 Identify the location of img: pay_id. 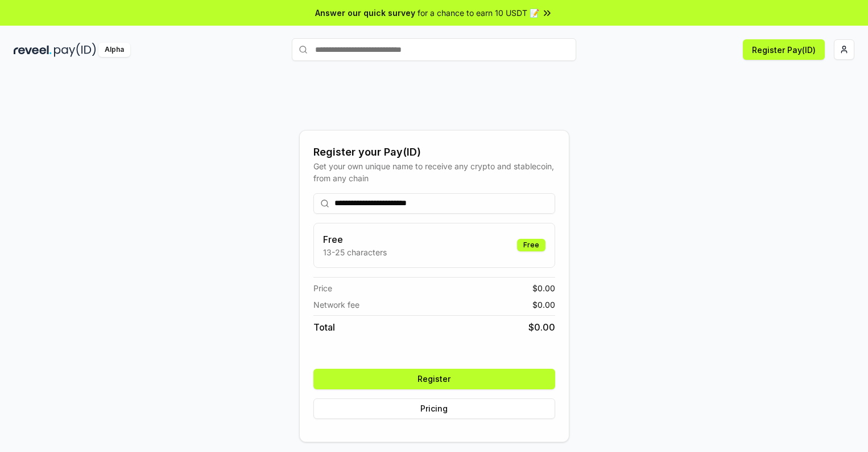
(75, 49).